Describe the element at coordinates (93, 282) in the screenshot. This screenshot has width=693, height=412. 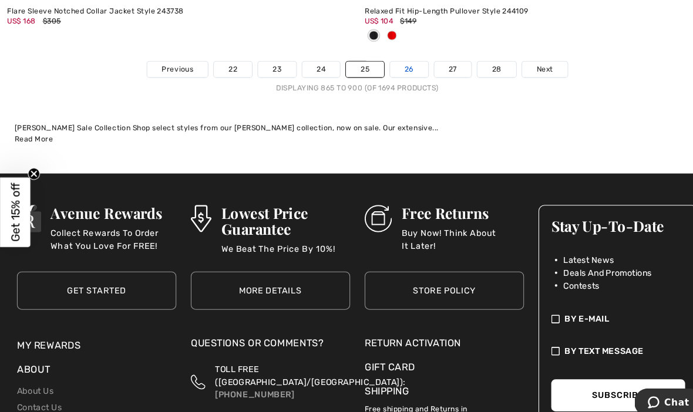
I see `a: Get Started` at that location.